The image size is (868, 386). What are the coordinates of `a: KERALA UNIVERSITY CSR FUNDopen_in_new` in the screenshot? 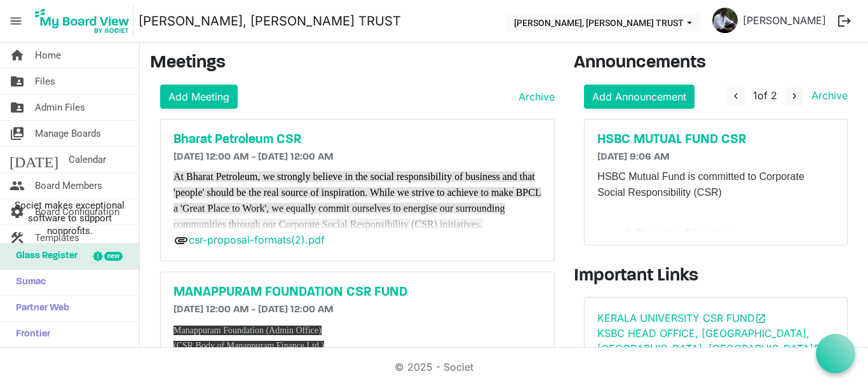 It's located at (682, 318).